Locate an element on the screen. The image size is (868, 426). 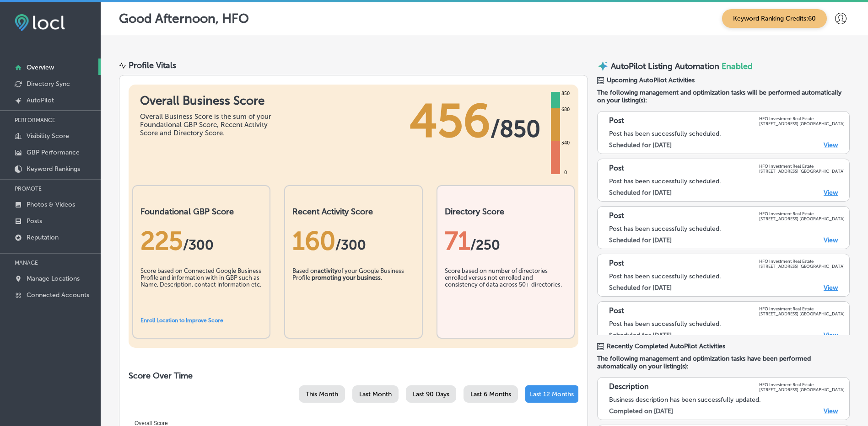
p: Posts is located at coordinates (34, 221).